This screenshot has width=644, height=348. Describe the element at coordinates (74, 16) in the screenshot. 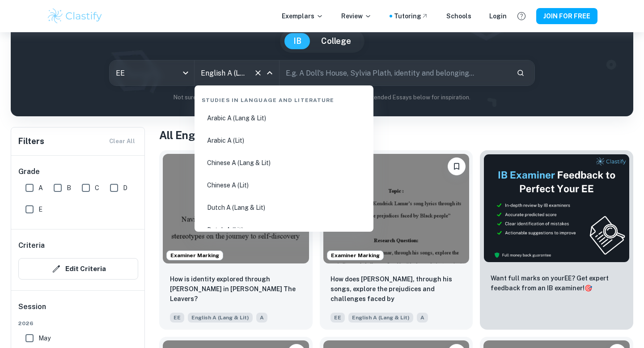

I see `a: Clastify logo` at that location.